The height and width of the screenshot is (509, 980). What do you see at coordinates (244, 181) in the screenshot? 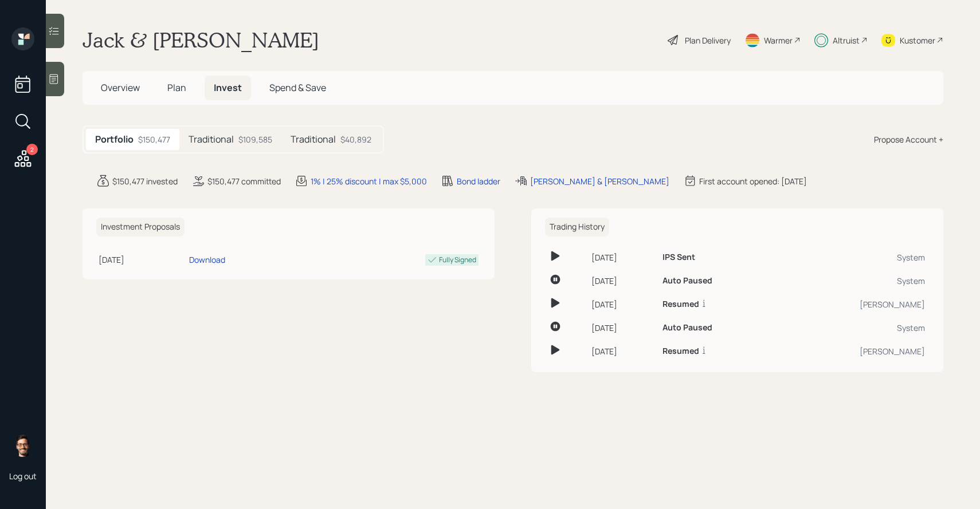
I see `div: $150,477 committed` at bounding box center [244, 181].